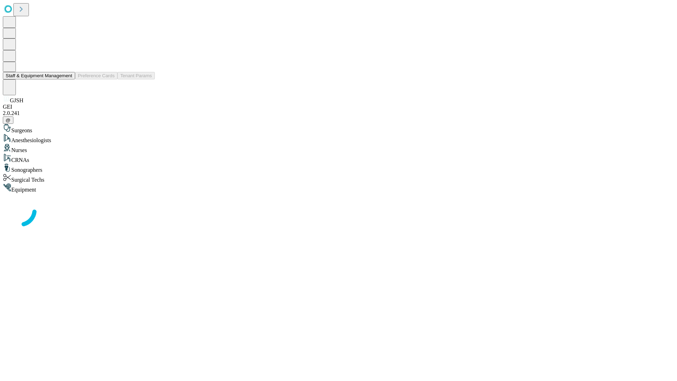 Image resolution: width=677 pixels, height=381 pixels. What do you see at coordinates (338, 107) in the screenshot?
I see `div: GEI` at bounding box center [338, 107].